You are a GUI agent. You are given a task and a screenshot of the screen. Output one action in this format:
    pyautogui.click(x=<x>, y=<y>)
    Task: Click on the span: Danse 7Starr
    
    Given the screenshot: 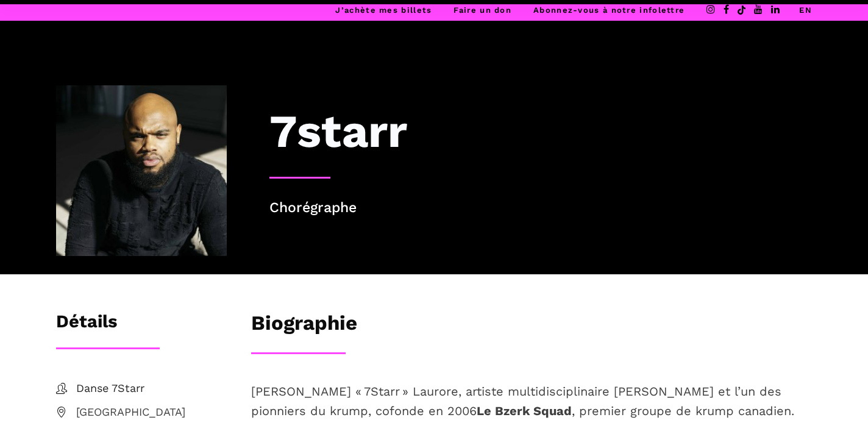 What is the action you would take?
    pyautogui.click(x=151, y=388)
    